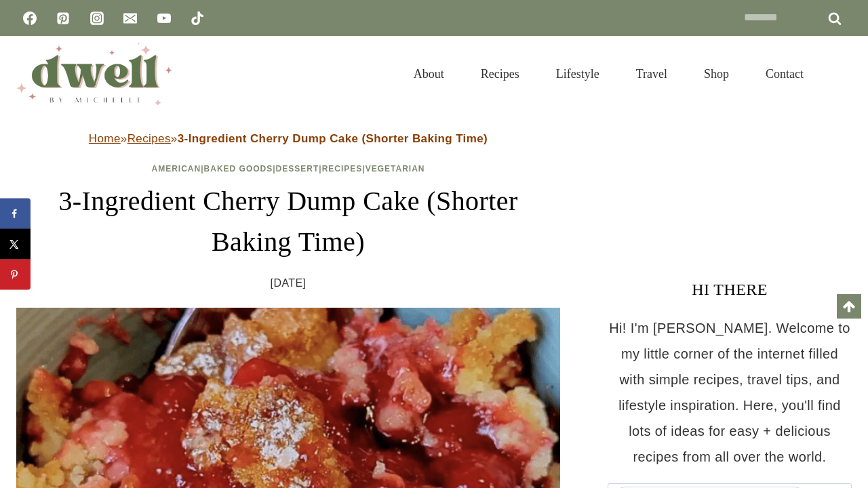  Describe the element at coordinates (176, 169) in the screenshot. I see `a: American` at that location.